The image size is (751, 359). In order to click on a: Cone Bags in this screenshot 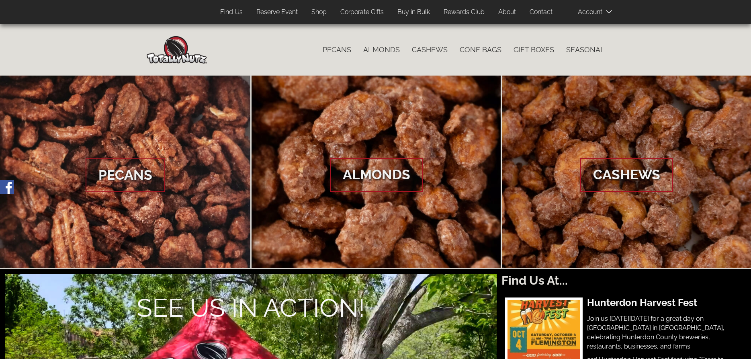, I will do `click(481, 50)`.